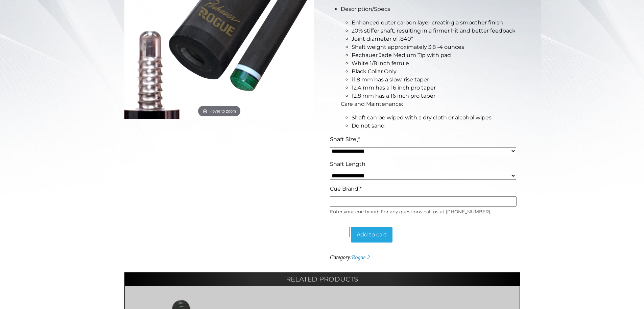 This screenshot has height=309, width=644. Describe the element at coordinates (408, 47) in the screenshot. I see `span: Shaft weight approximately 3.8 -4 ounces` at that location.